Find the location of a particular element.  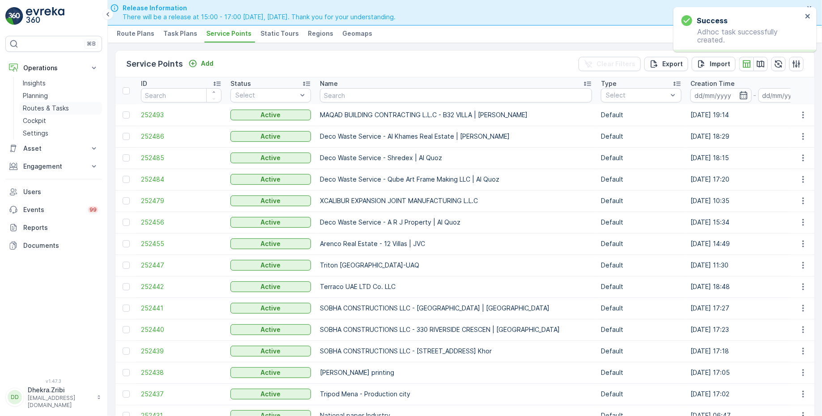

p: Clear Filters is located at coordinates (616, 64).